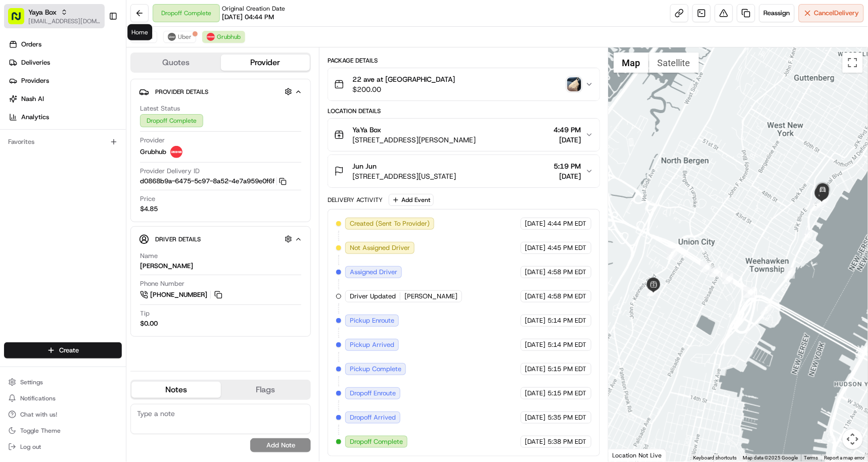 Image resolution: width=868 pixels, height=462 pixels. I want to click on a: 📗Knowledge Base, so click(43, 152).